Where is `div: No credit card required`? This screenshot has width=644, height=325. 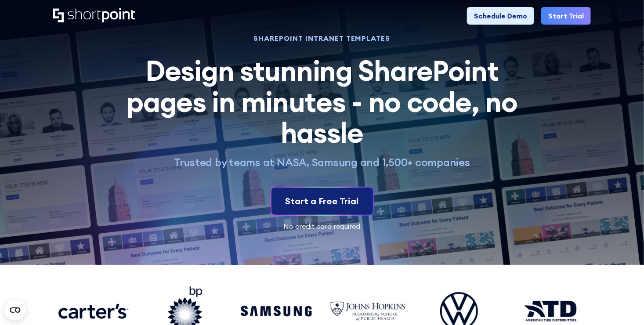
div: No credit card required is located at coordinates (322, 226).